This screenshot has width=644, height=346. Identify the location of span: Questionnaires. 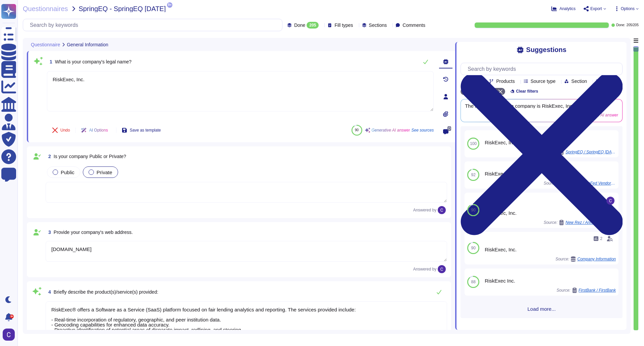
(45, 8).